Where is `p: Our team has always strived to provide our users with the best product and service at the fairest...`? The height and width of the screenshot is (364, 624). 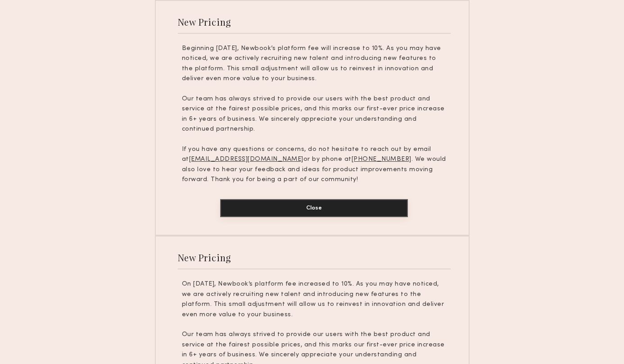 p: Our team has always strived to provide our users with the best product and service at the fairest... is located at coordinates (314, 114).